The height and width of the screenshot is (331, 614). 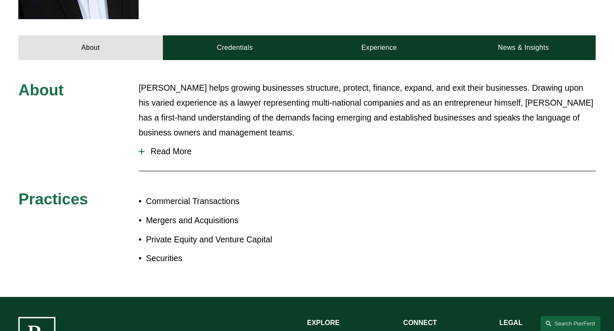 What do you see at coordinates (379, 48) in the screenshot?
I see `a: Experience` at bounding box center [379, 48].